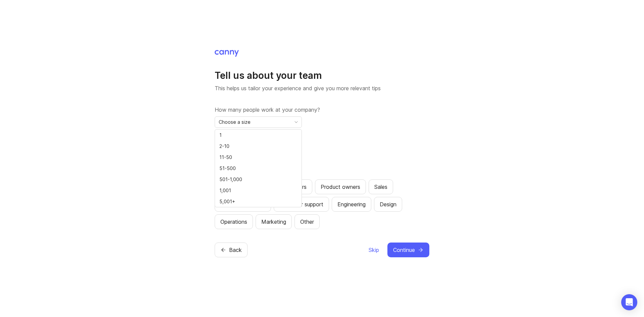 The height and width of the screenshot is (317, 644). Describe the element at coordinates (341, 187) in the screenshot. I see `button: Product owners` at that location.